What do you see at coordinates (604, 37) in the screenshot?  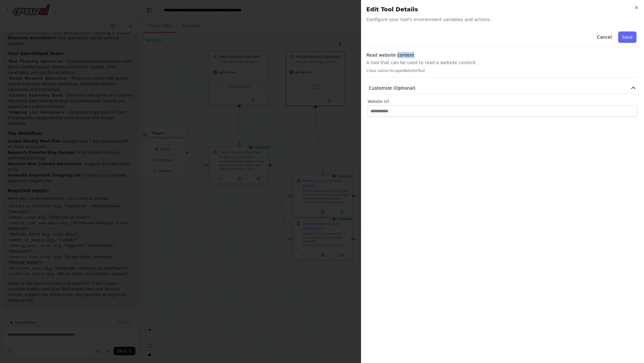 I see `button: Cancel` at bounding box center [604, 37].